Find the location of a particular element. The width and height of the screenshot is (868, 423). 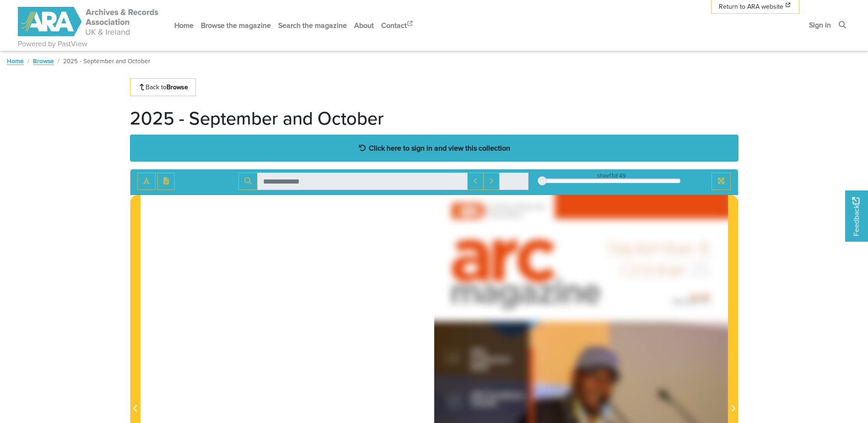

a: Back toBrowse is located at coordinates (163, 87).